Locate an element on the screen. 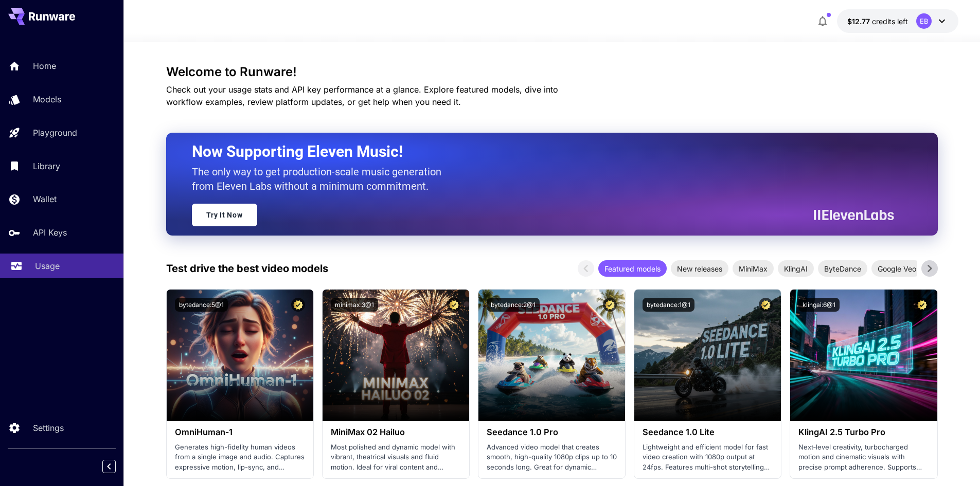  p: Generates high-fidelity human videos from a single image and audio. Captures expressive motion, l... is located at coordinates (240, 458).